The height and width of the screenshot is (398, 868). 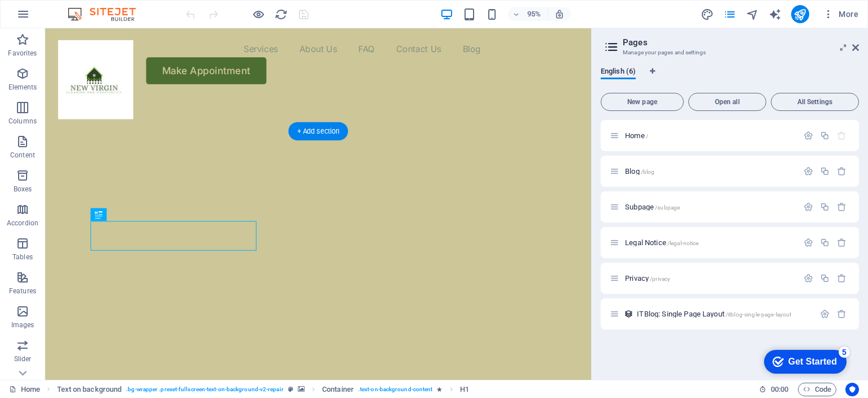 I want to click on img: Editor Logo, so click(x=108, y=14).